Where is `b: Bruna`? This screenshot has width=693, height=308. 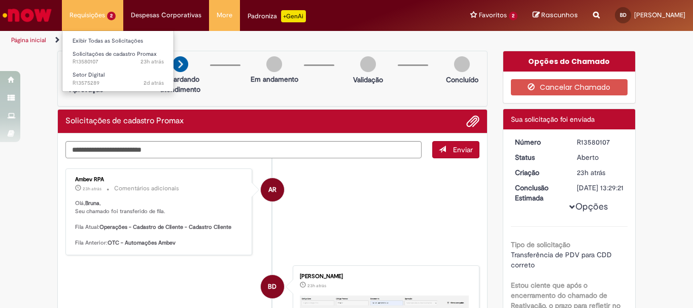
b: Bruna is located at coordinates (92, 203).